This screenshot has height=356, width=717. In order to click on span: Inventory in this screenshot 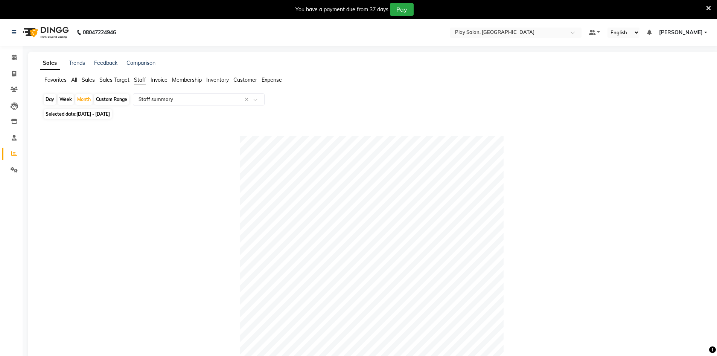, I will do `click(218, 80)`.